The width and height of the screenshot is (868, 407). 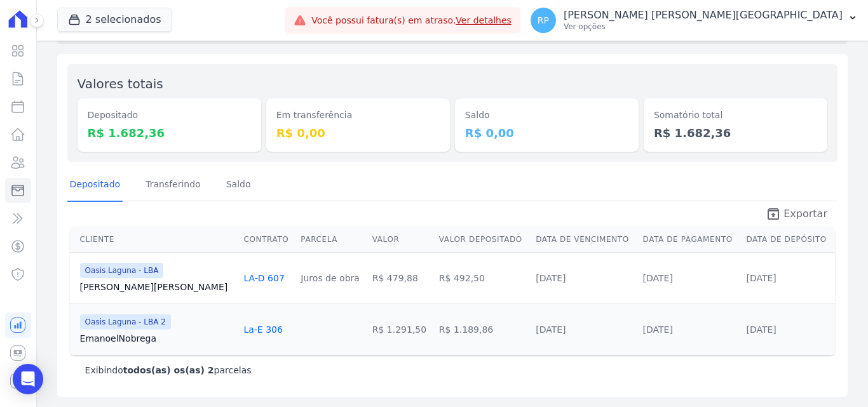 What do you see at coordinates (267, 239) in the screenshot?
I see `th: Contrato` at bounding box center [267, 239].